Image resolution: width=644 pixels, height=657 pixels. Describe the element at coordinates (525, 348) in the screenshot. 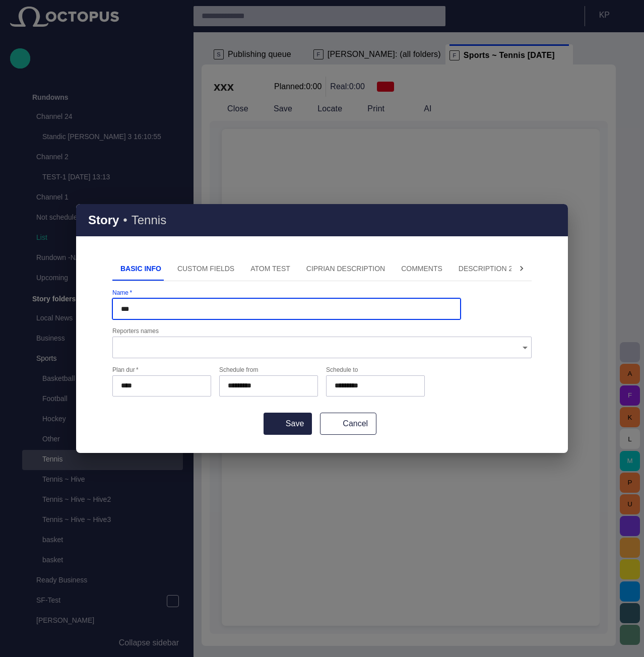

I see `button: Open` at that location.